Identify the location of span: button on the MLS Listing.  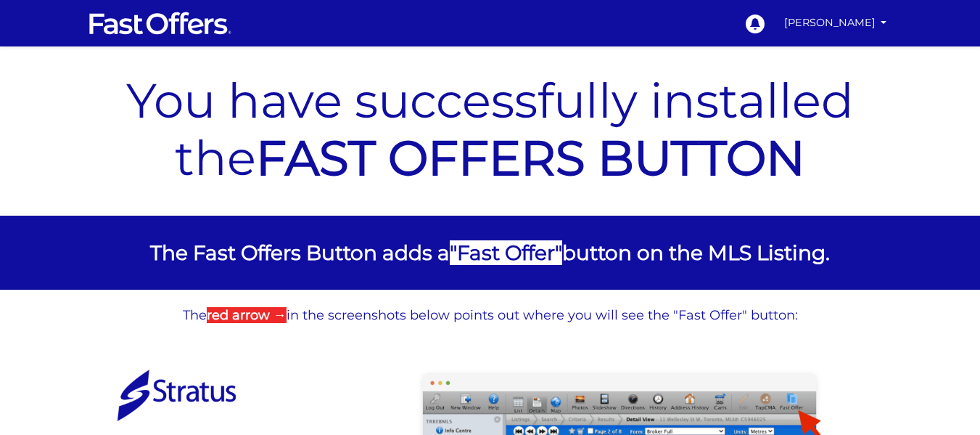
(694, 252).